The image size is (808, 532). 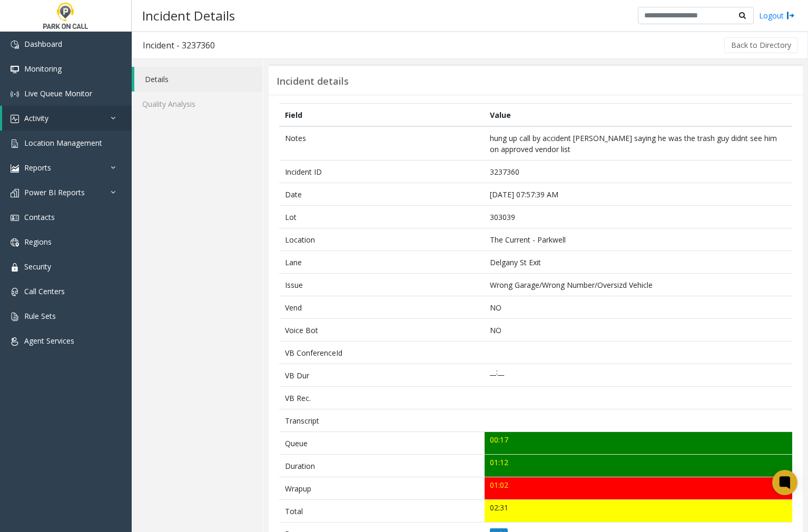 I want to click on a: Details, so click(x=198, y=79).